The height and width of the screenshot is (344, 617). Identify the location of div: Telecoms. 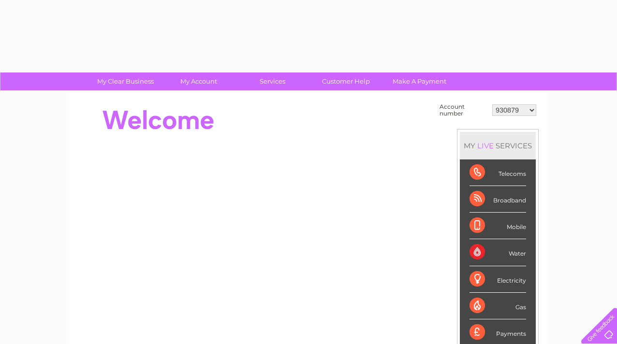
(498, 173).